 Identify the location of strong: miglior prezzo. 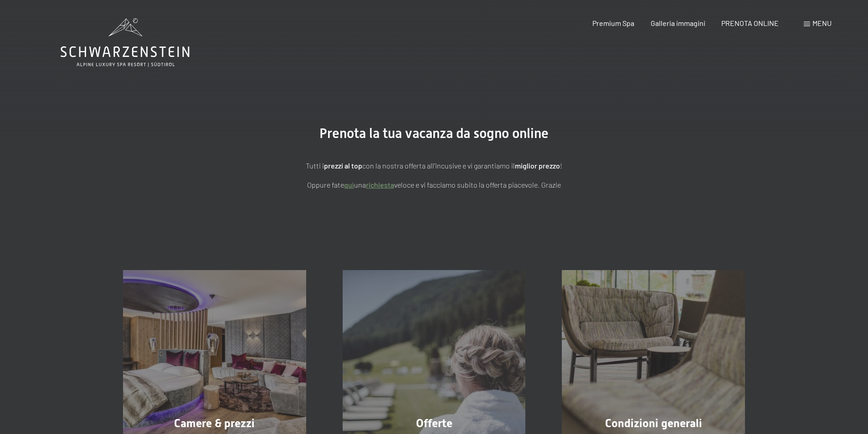
(537, 165).